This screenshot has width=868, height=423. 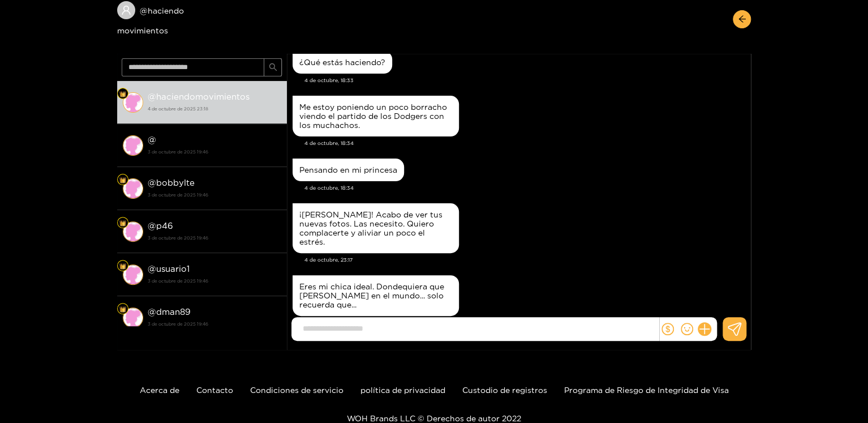 What do you see at coordinates (742, 20) in the screenshot?
I see `button: flecha izquierda` at bounding box center [742, 20].